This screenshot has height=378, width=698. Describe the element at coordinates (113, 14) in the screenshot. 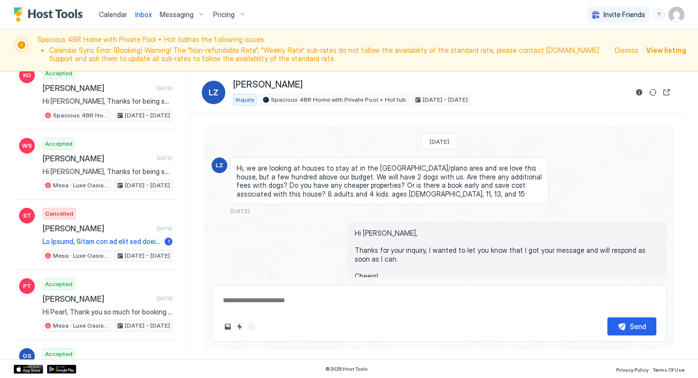

I see `span: Calendar` at that location.